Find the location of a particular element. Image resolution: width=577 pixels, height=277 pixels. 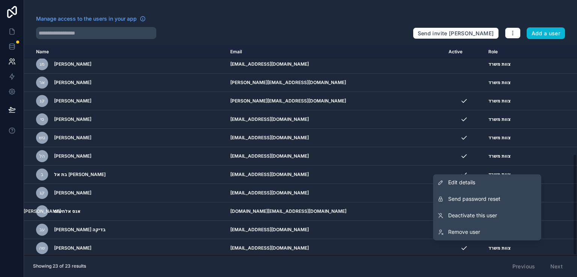

span: מג is located at coordinates (42, 64).